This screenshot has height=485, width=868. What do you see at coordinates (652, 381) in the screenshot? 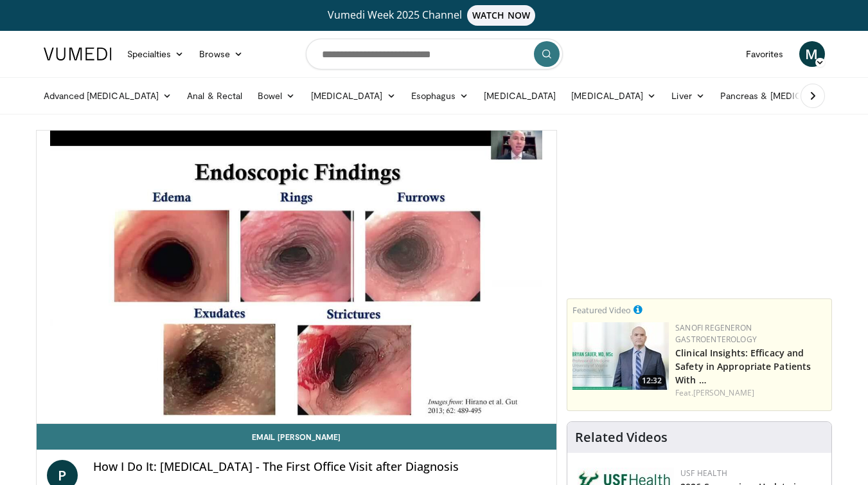
I see `span: 12:32` at bounding box center [652, 381].